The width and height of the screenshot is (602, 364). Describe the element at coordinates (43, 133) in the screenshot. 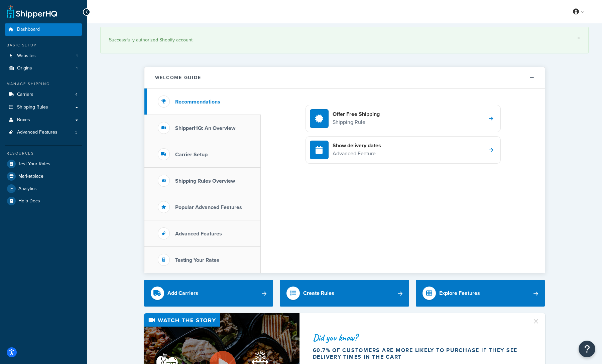

I see `a: Advanced Features3` at that location.